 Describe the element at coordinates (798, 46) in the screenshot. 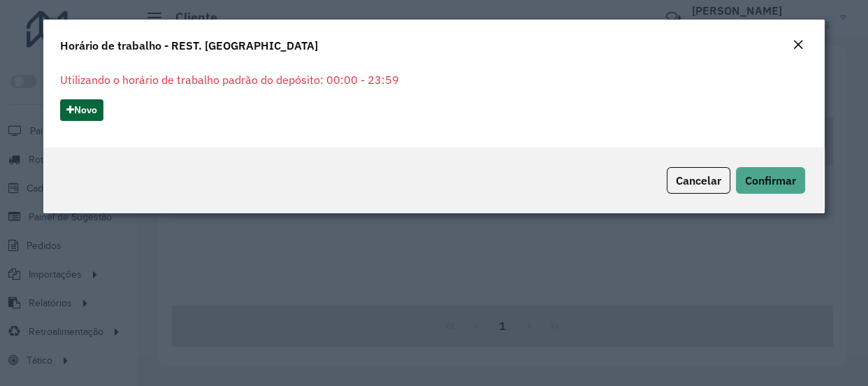

I see `button: Close` at that location.